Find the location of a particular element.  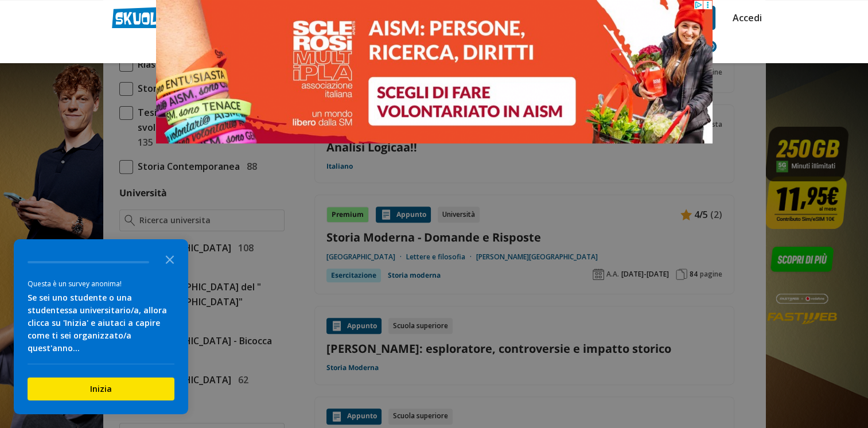

button: Close the survey is located at coordinates (170, 259).